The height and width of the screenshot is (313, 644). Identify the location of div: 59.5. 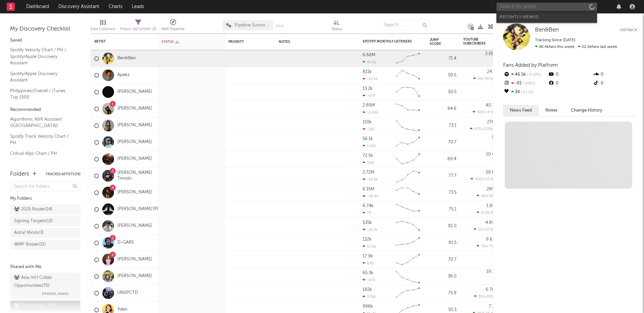
(443, 75).